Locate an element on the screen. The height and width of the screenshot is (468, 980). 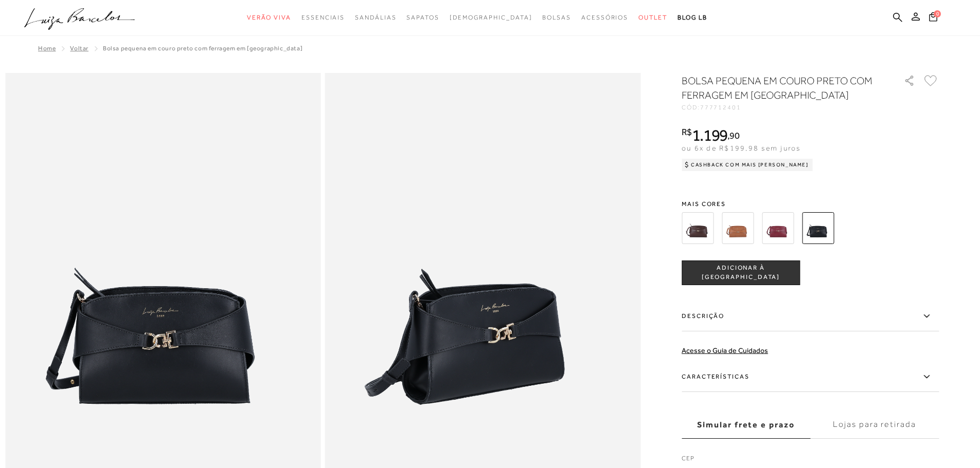
span: 777712401 is located at coordinates (721, 107).